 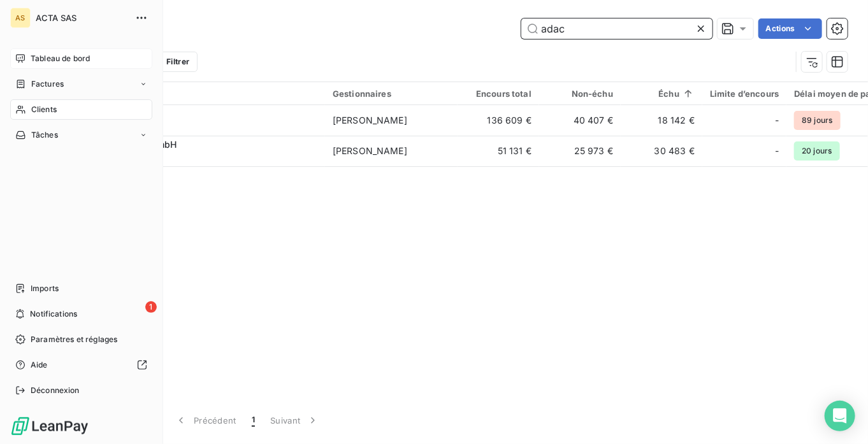 I want to click on div: Gestionnaires, so click(x=391, y=93).